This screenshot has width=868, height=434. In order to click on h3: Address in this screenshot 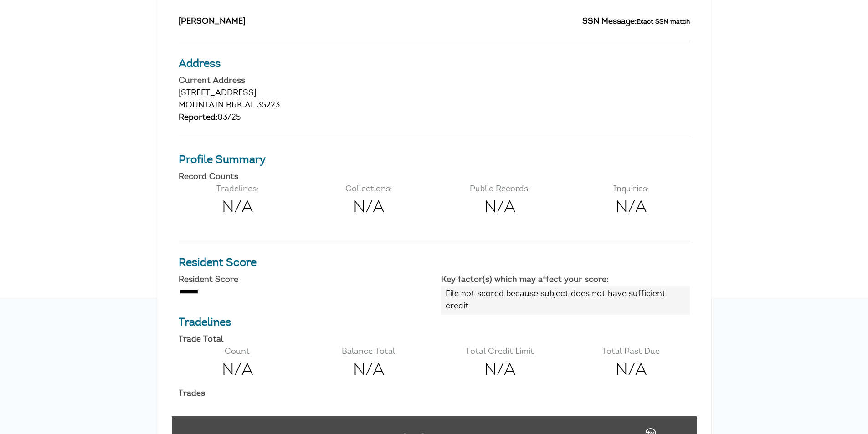, I will do `click(434, 64)`.